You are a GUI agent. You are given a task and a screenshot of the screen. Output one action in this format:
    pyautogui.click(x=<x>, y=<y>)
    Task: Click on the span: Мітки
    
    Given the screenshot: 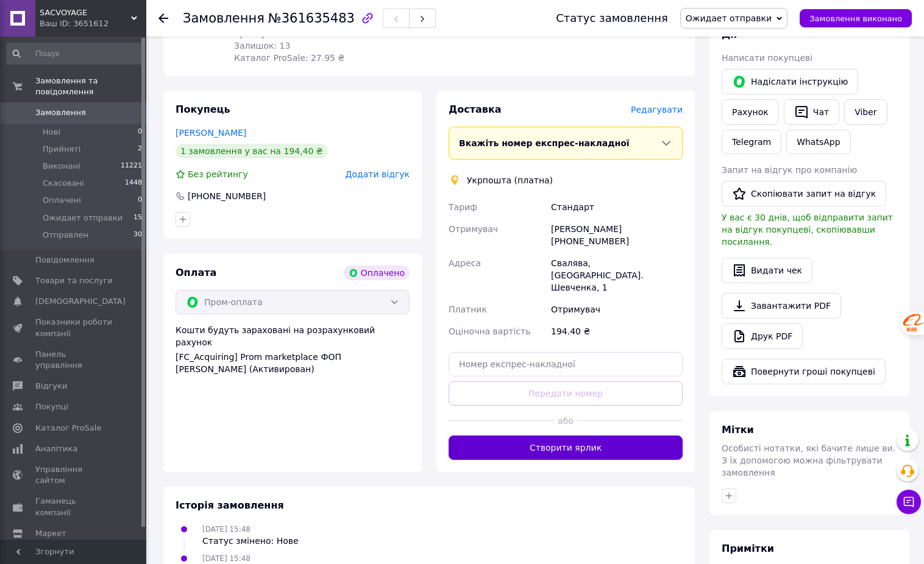 What is the action you would take?
    pyautogui.click(x=738, y=429)
    